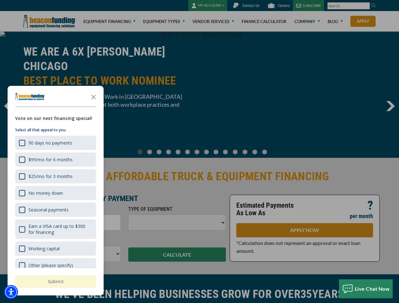 This screenshot has width=399, height=303. What do you see at coordinates (30, 97) in the screenshot?
I see `img: Company logo` at bounding box center [30, 97].